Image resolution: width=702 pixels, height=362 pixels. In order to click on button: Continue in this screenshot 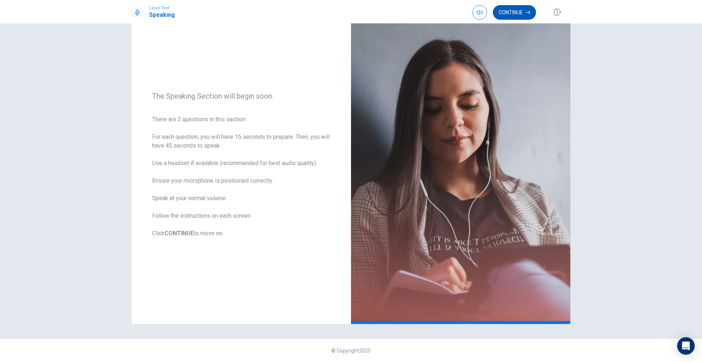, I will do `click(514, 12)`.